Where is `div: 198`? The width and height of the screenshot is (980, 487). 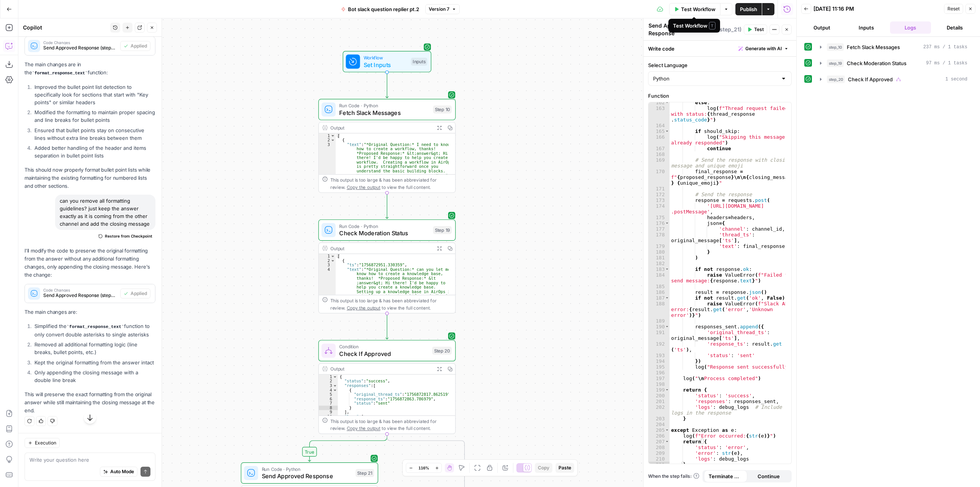 div: 198 is located at coordinates (659, 384).